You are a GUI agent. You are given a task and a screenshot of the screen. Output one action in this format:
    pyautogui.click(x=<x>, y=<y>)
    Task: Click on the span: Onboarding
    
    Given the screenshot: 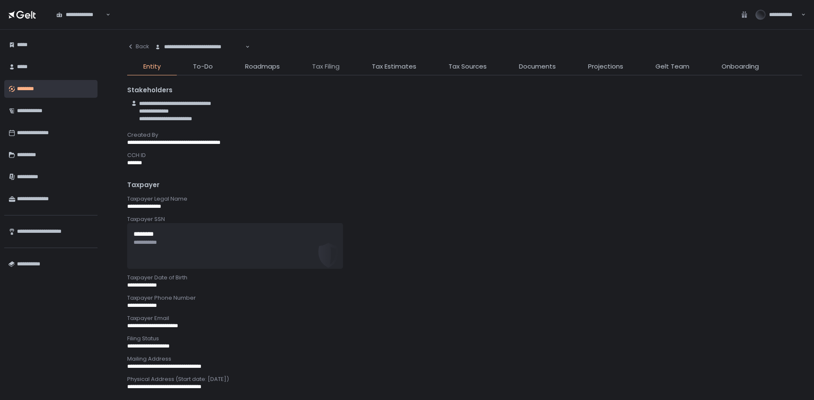 What is the action you would take?
    pyautogui.click(x=740, y=67)
    